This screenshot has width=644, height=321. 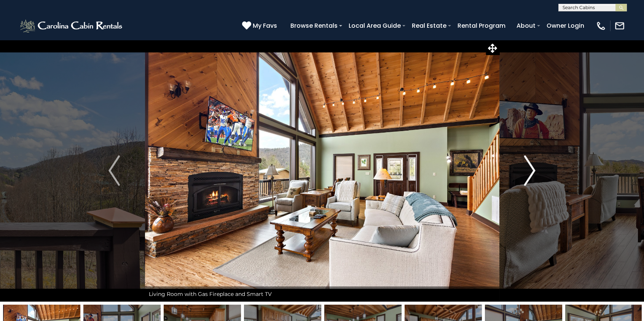 I want to click on button: Previous, so click(x=114, y=171).